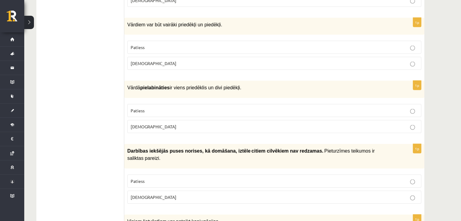 This screenshot has height=221, width=461. What do you see at coordinates (175, 25) in the screenshot?
I see `span: Vārdiem var būt vairāki priedēkļi un piedēkļi.` at bounding box center [175, 25].